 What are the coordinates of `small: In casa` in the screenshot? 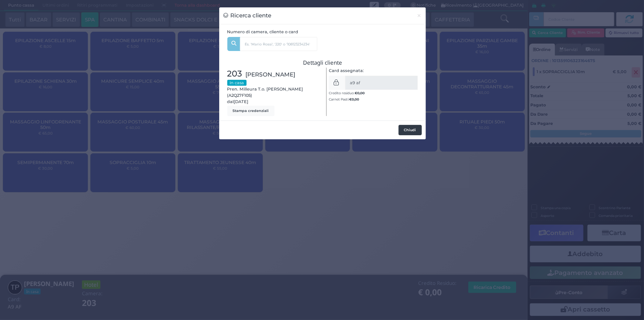 It's located at (237, 83).